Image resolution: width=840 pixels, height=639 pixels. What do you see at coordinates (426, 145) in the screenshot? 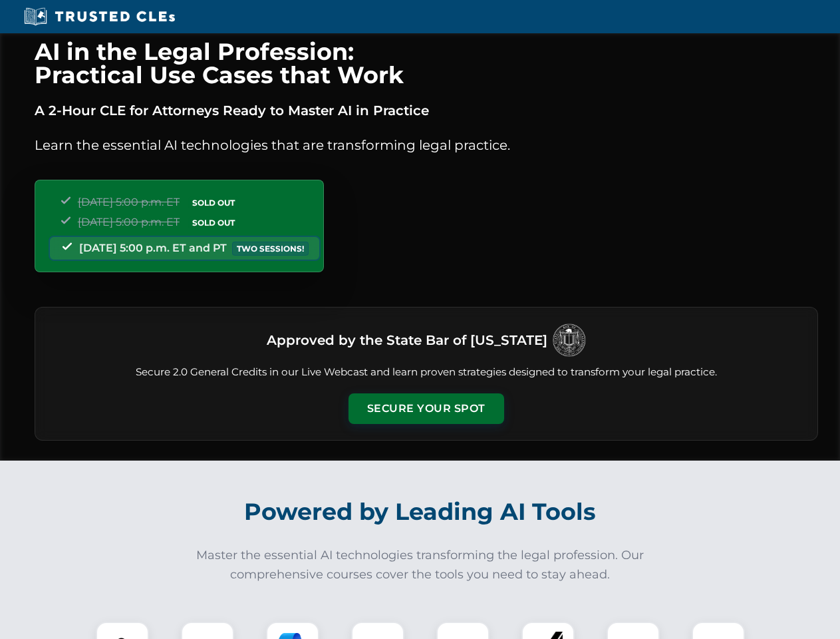
I see `p: Learn the essential AI technologies that are transforming legal practice.` at bounding box center [426, 145].